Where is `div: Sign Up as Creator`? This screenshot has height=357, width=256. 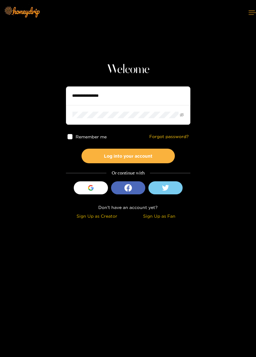 div: Sign Up as Creator is located at coordinates (97, 216).